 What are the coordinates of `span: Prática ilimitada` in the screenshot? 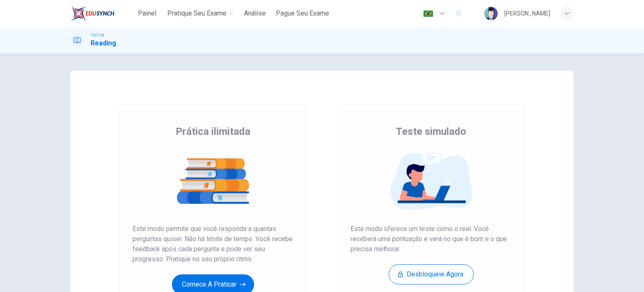 It's located at (213, 131).